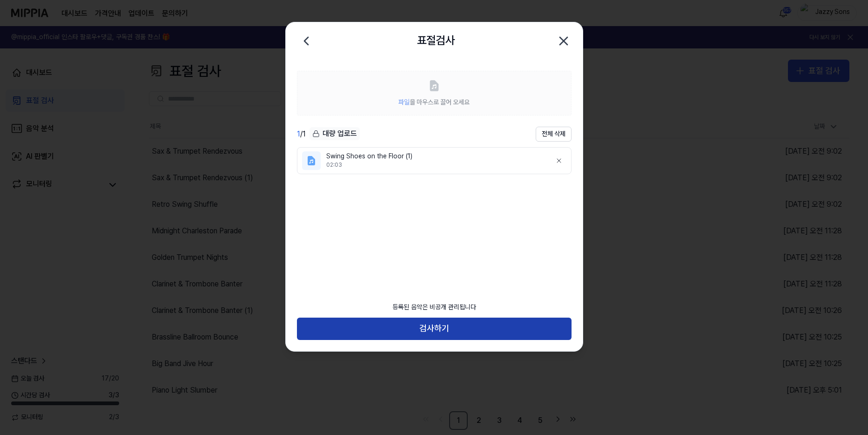 The width and height of the screenshot is (868, 435). I want to click on button: 검사하기, so click(434, 329).